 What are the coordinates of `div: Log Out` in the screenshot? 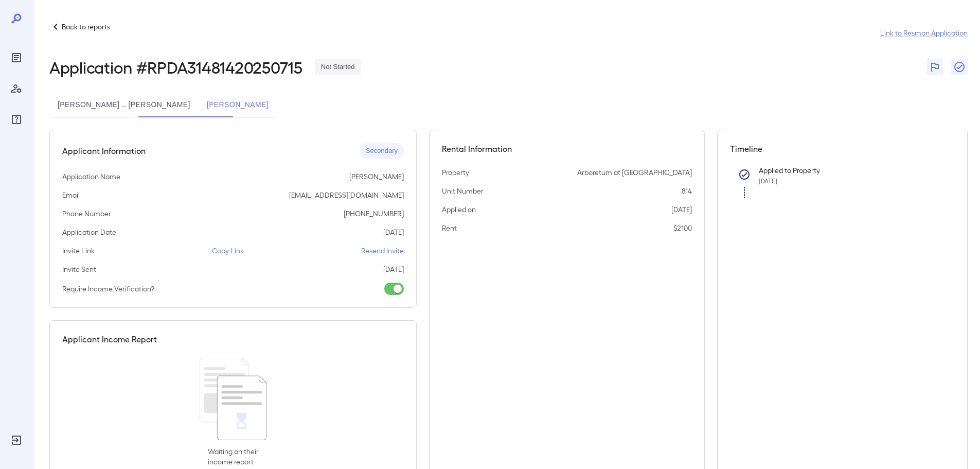 It's located at (17, 440).